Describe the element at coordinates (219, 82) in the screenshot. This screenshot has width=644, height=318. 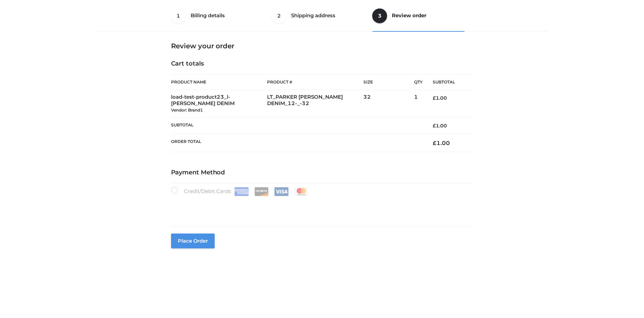
I see `th: Product Name` at that location.